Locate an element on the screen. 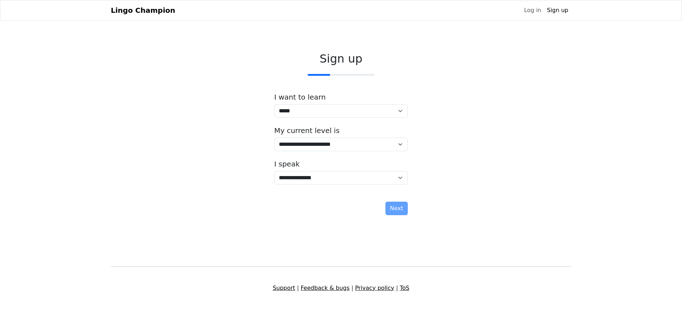  a: Log in is located at coordinates (533, 10).